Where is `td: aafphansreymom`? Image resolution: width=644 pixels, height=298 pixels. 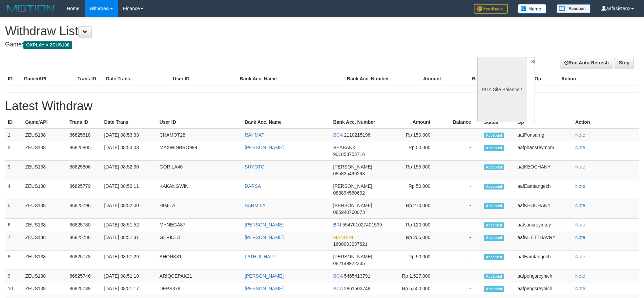 td: aafphansreymom is located at coordinates (543, 151).